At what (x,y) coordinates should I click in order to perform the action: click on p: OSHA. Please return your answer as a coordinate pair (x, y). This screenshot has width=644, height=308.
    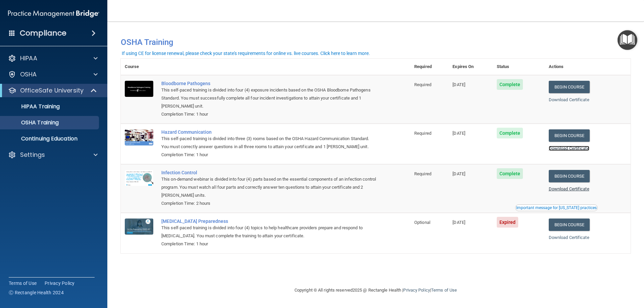
    Looking at the image, I should click on (29, 75).